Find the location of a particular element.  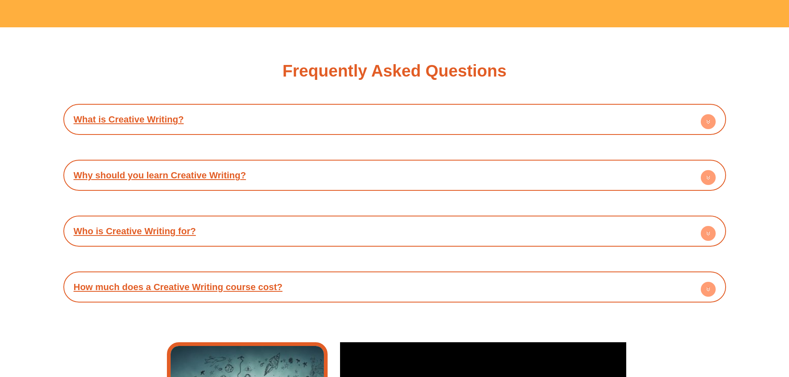

a: How much does a Creative Writing course cost? is located at coordinates (178, 287).